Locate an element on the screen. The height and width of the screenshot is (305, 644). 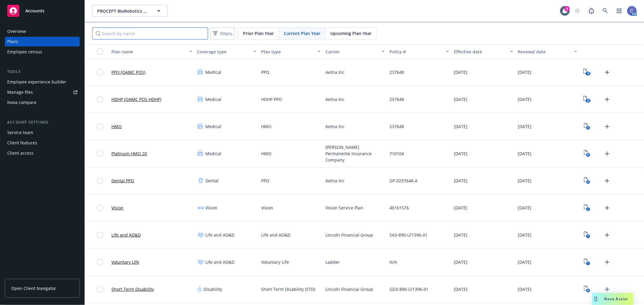
div: Service team is located at coordinates (20, 133).